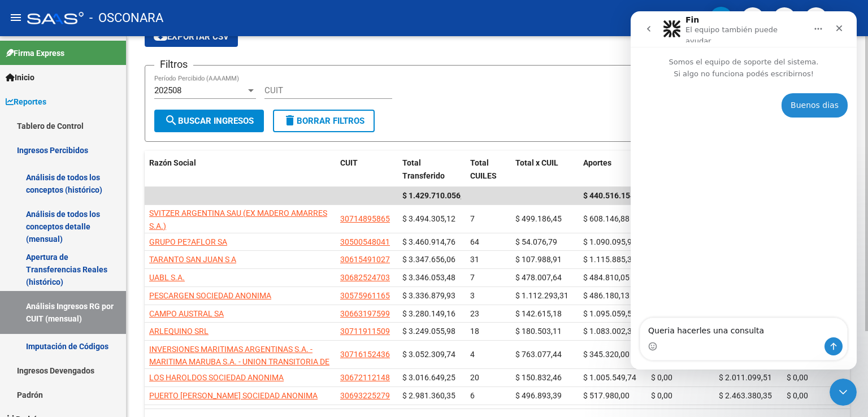 The image size is (868, 417). Describe the element at coordinates (610, 314) in the screenshot. I see `span: $ 1.095.059,53` at that location.